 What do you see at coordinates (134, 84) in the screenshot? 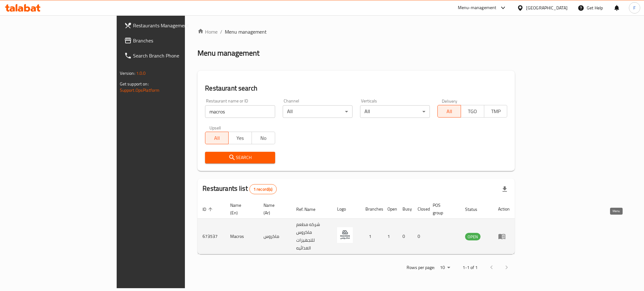
I see `span: Get support on:` at bounding box center [134, 84].